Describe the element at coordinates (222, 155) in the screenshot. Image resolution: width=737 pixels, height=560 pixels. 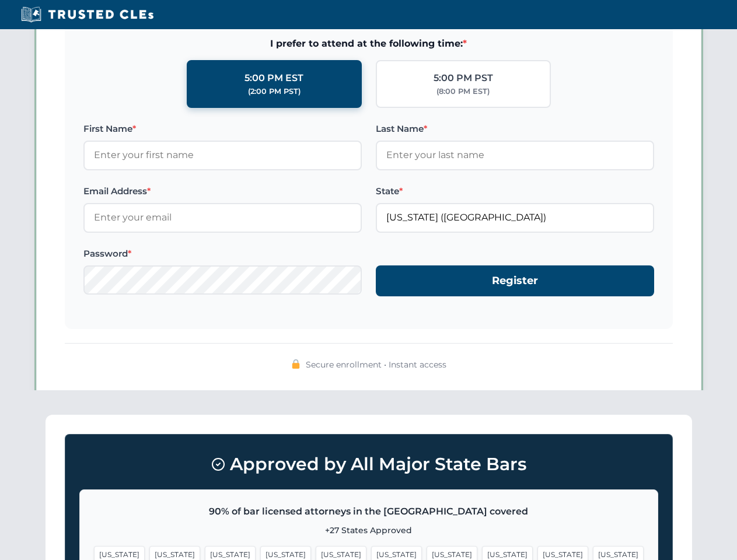
I see `input: Enter your first name` at that location.